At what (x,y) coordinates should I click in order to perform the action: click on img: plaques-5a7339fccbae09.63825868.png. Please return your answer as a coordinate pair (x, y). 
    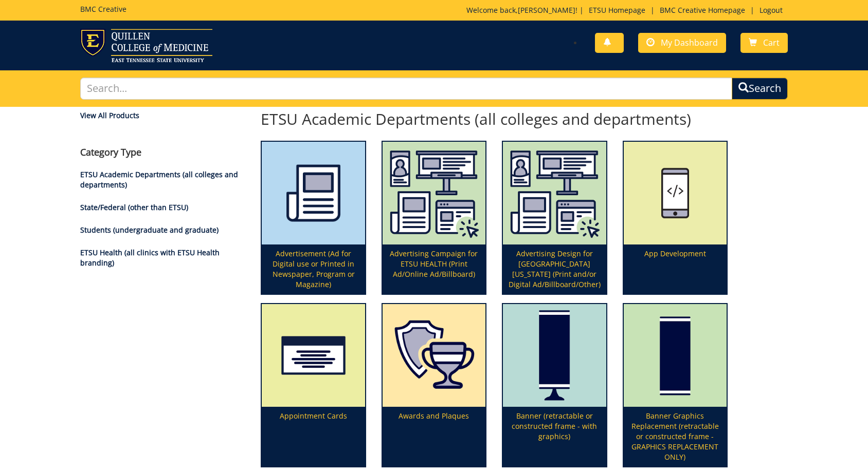
    Looking at the image, I should click on (434, 356).